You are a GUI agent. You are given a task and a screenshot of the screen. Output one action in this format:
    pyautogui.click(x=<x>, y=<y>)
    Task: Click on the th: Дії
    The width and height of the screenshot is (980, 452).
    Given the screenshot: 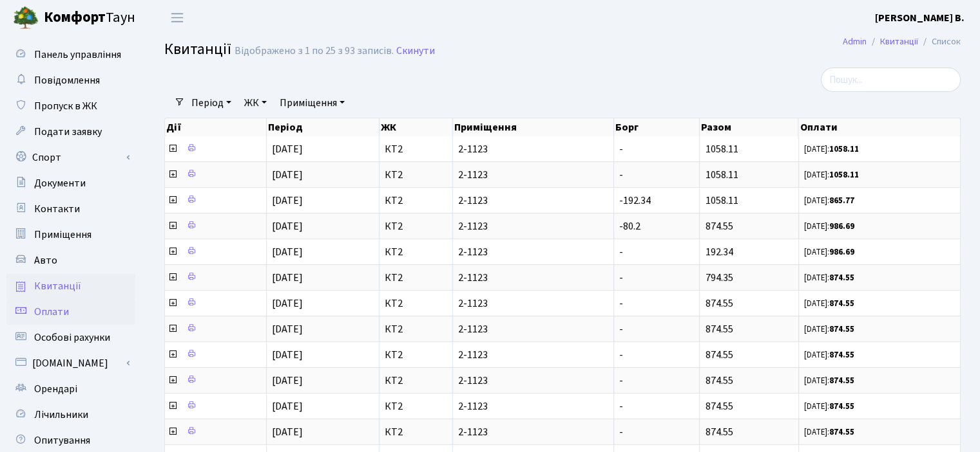 What is the action you would take?
    pyautogui.click(x=216, y=127)
    